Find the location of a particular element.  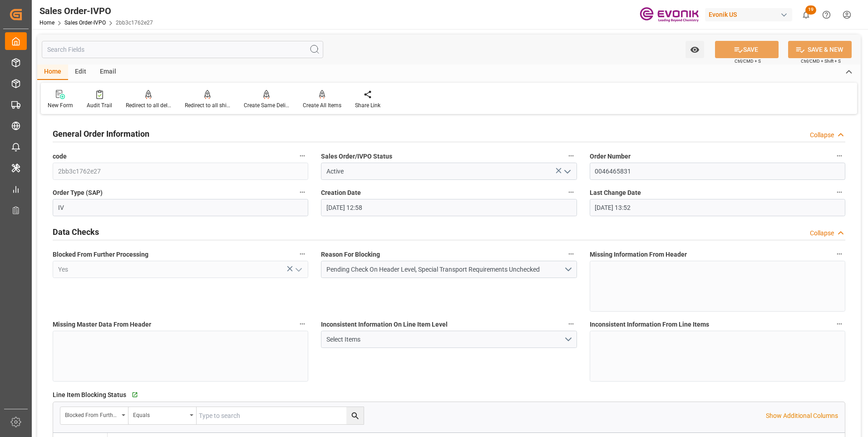

div: Create Same Delivery Date is located at coordinates (266, 106).